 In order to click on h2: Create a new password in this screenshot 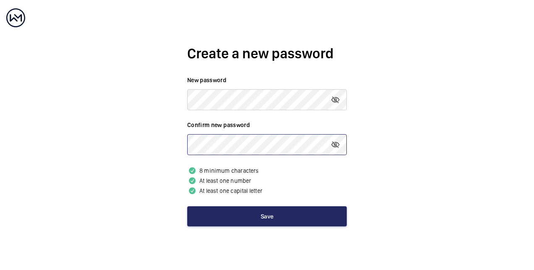, I will do `click(267, 53)`.